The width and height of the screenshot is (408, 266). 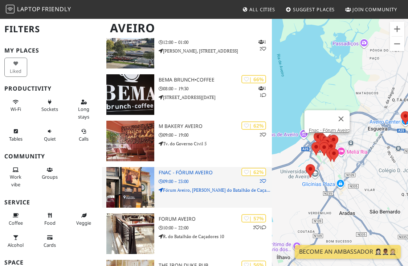 I want to click on button: Reduzir, so click(x=397, y=44).